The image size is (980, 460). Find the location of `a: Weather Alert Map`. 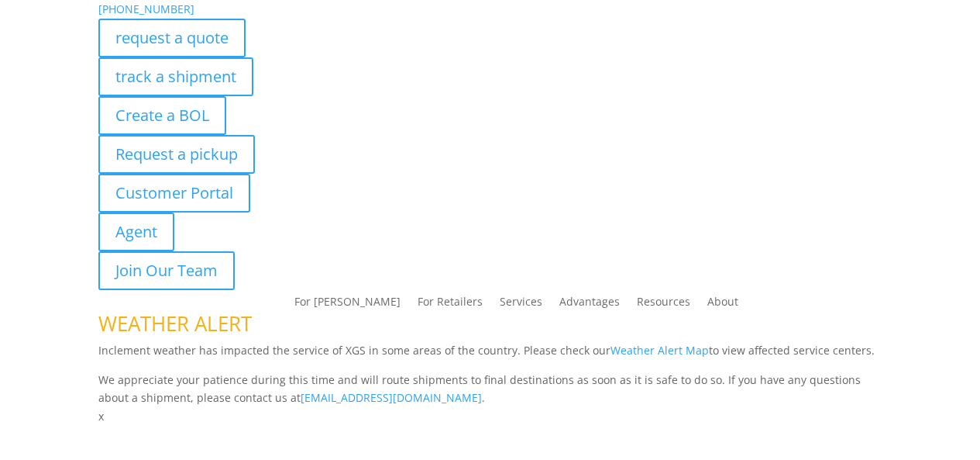

a: Weather Alert Map is located at coordinates (659, 349).